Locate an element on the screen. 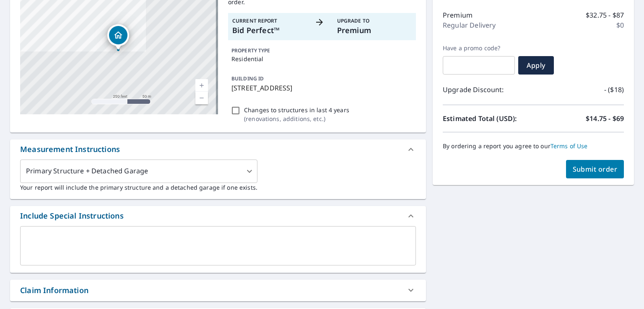 Image resolution: width=644 pixels, height=309 pixels. div: Primary Structure + Detached Garage is located at coordinates (139, 171).